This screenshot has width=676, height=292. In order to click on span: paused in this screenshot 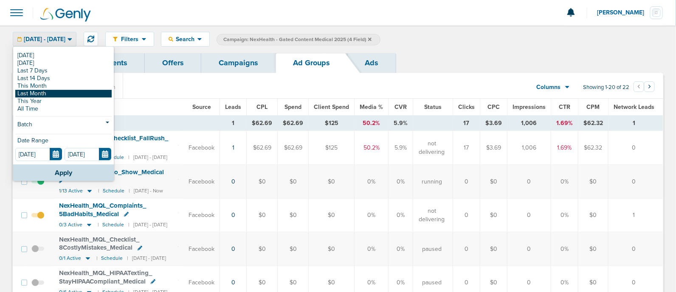, I will do `click(432, 250)`.